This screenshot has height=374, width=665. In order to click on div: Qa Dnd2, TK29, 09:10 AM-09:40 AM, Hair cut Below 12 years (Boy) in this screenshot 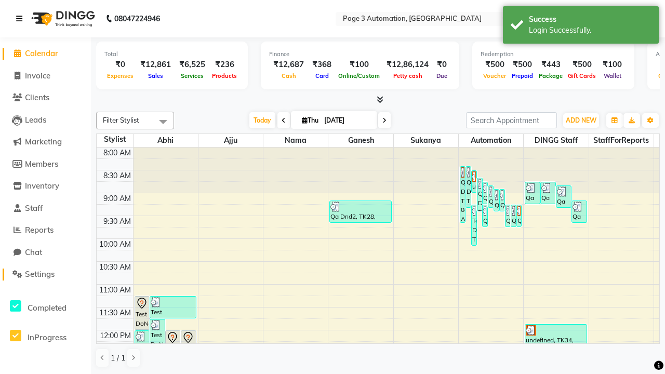, I will do `click(579, 211)`.